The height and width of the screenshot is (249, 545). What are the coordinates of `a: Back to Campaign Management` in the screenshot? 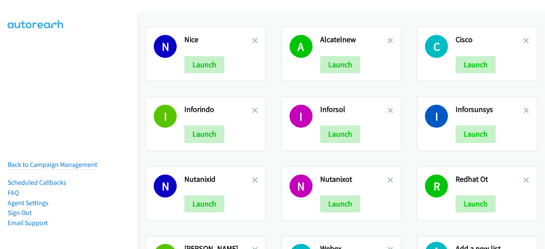 It's located at (52, 164).